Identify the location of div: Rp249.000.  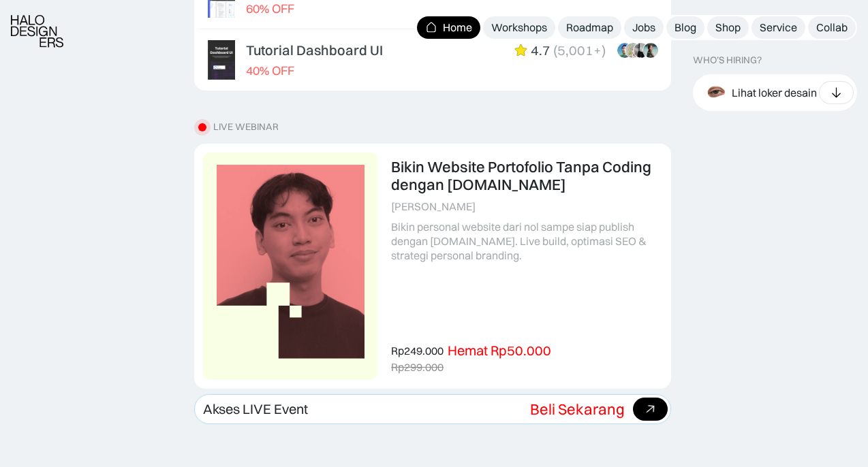
(417, 351).